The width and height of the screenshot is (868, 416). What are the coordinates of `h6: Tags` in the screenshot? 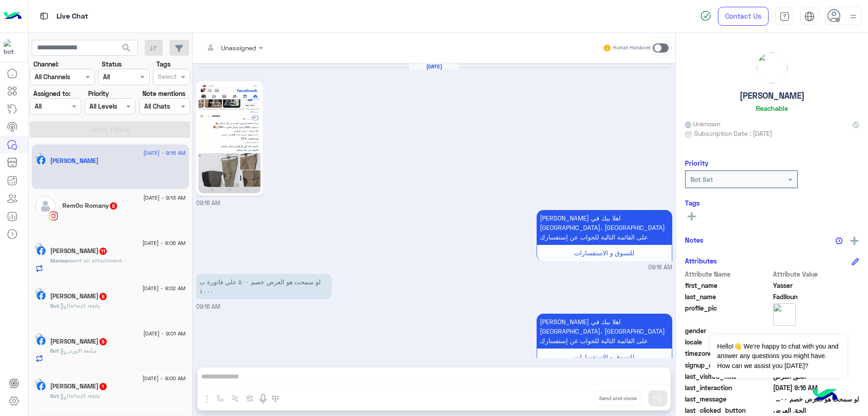 It's located at (772, 203).